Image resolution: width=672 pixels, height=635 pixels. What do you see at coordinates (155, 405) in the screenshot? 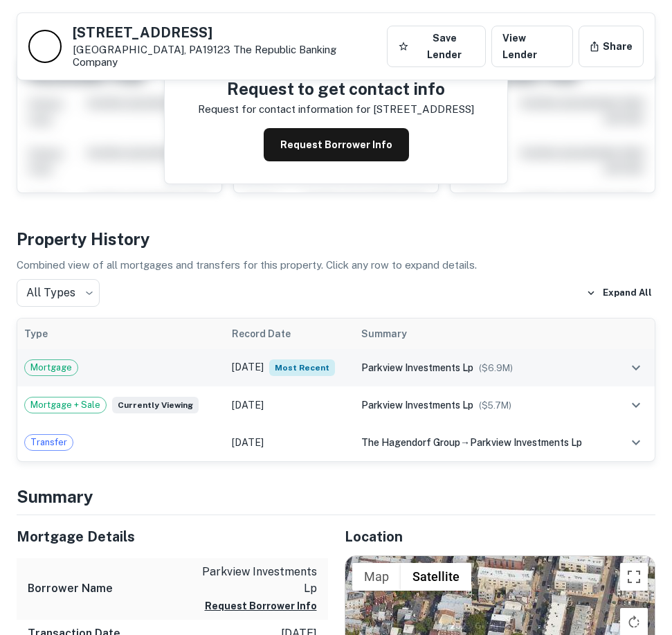
I see `span: Currently viewing` at bounding box center [155, 405].